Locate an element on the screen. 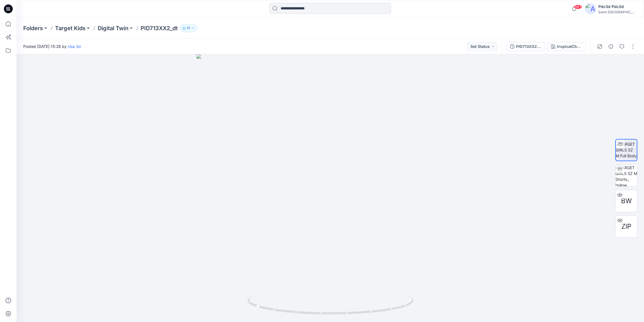 The width and height of the screenshot is (644, 322). button: 17 is located at coordinates (188, 28).